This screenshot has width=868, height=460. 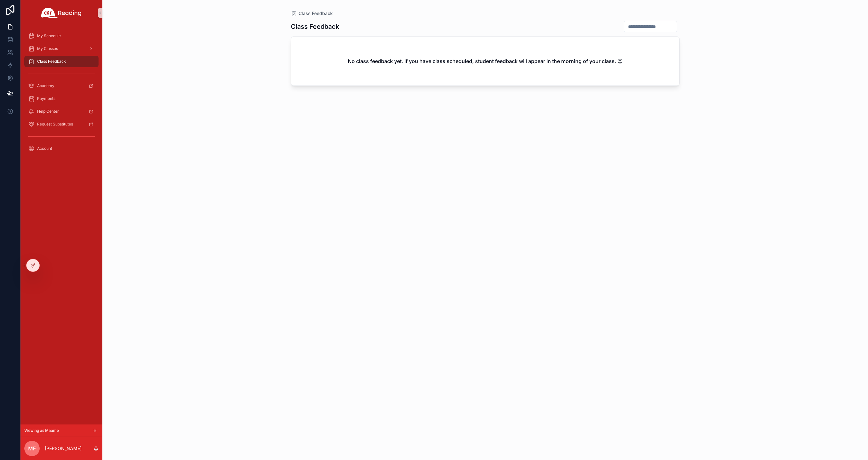 I want to click on a: Account, so click(x=61, y=149).